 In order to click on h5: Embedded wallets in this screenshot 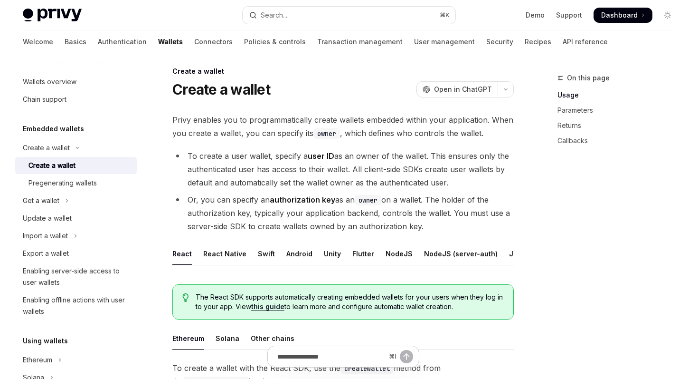, I will do `click(53, 129)`.